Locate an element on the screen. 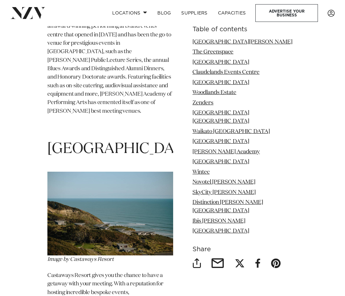  span: Image by Castaways Resort is located at coordinates (81, 259).